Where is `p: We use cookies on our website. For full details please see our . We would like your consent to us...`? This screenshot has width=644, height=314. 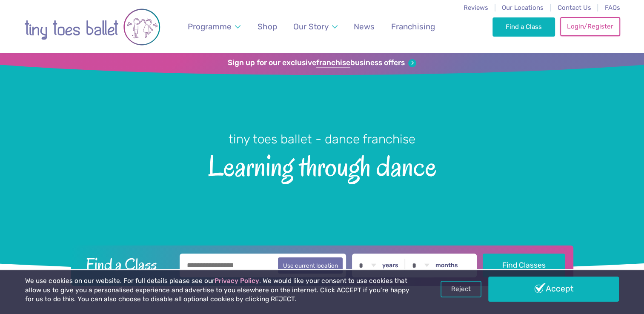
p: We use cookies on our website. For full details please see our . We would like your consent to us... is located at coordinates (218, 290).